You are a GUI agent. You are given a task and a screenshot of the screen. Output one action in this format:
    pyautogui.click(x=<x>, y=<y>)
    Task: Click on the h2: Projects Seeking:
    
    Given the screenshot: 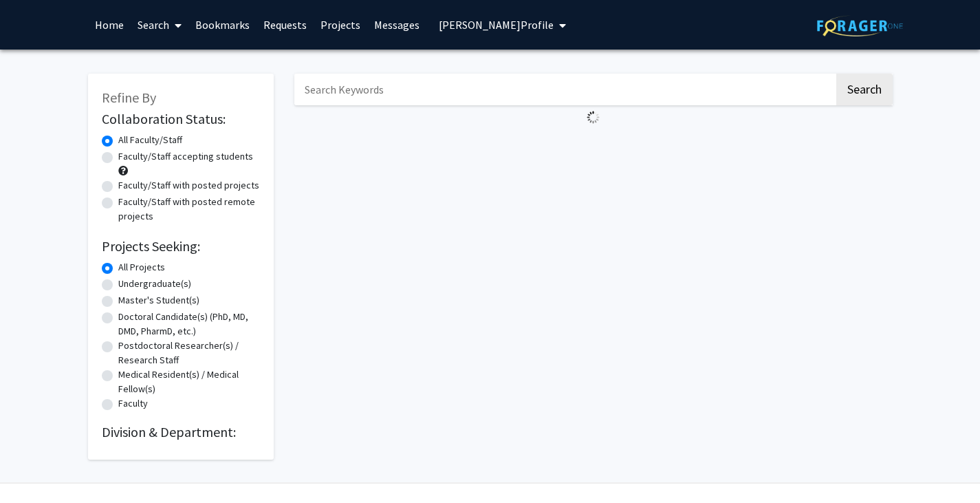 What is the action you would take?
    pyautogui.click(x=181, y=246)
    